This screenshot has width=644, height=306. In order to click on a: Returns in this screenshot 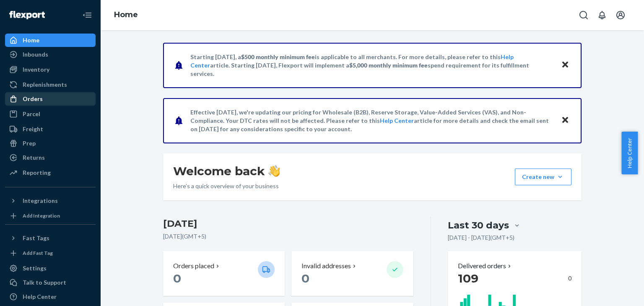, I will do `click(51, 158)`.